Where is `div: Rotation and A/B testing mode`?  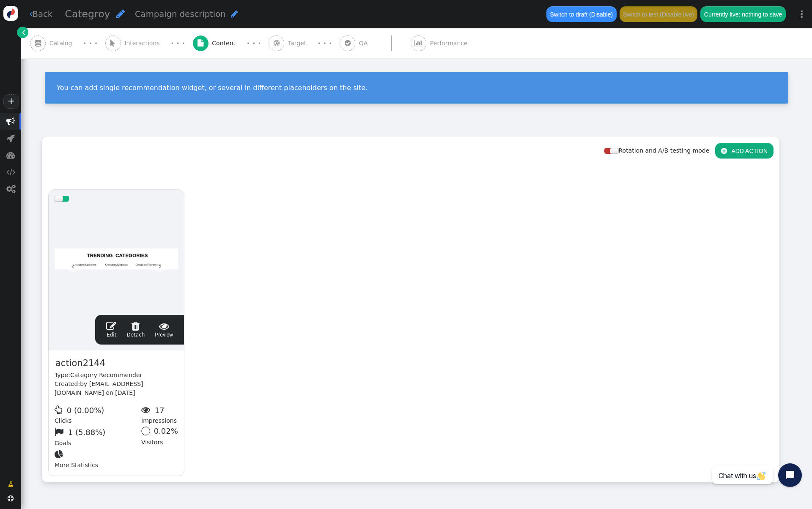 div: Rotation and A/B testing mode is located at coordinates (660, 150).